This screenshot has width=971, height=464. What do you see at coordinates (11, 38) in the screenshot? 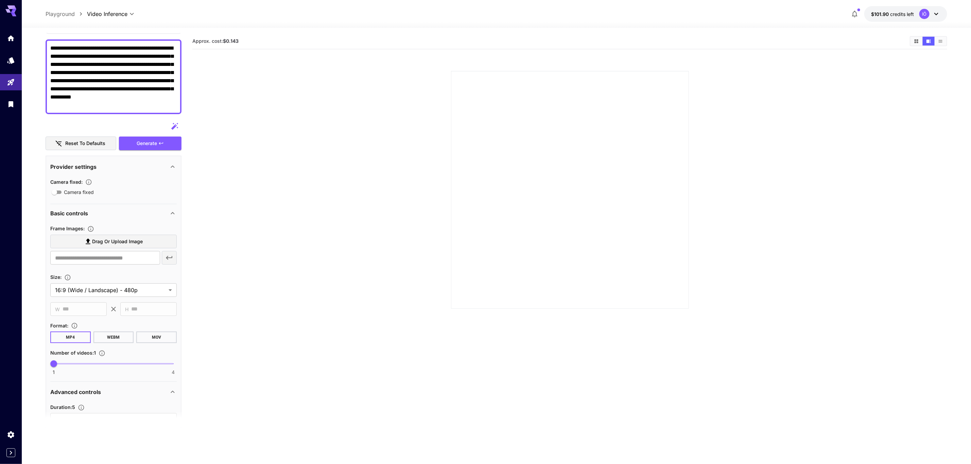
I see `div: Home` at bounding box center [11, 38].